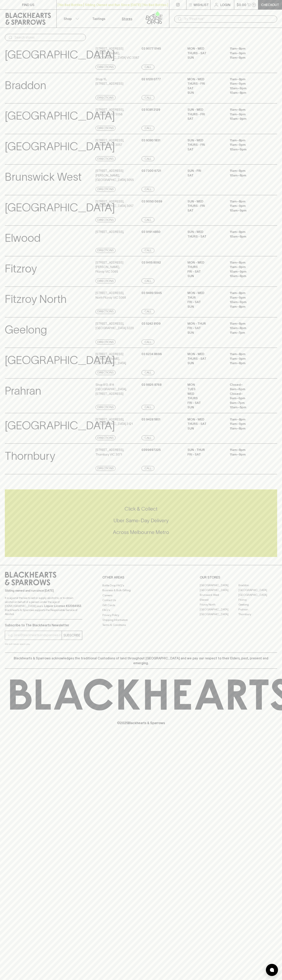  I want to click on p: Blackhearts & Sparrows acknowledges the traditional Custodians of land throughout [GEOGRAPHIC_DAT..., so click(141, 660).